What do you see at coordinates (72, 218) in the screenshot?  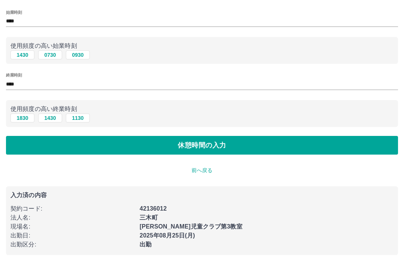 I see `p: 法人名 :` at bounding box center [72, 218].